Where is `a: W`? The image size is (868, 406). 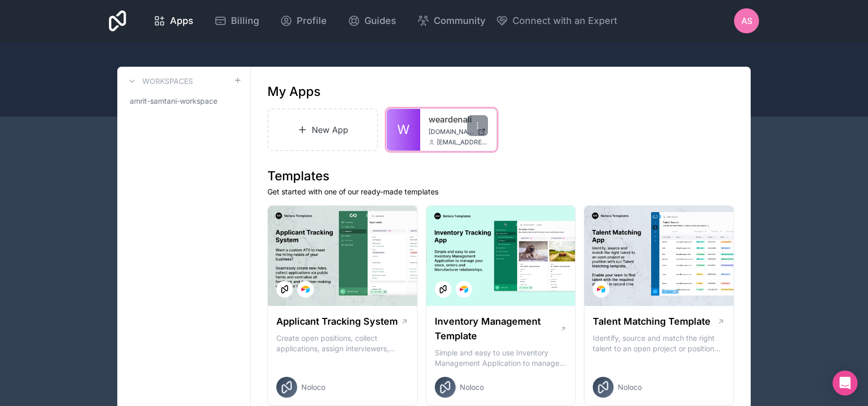 a: W is located at coordinates (403, 130).